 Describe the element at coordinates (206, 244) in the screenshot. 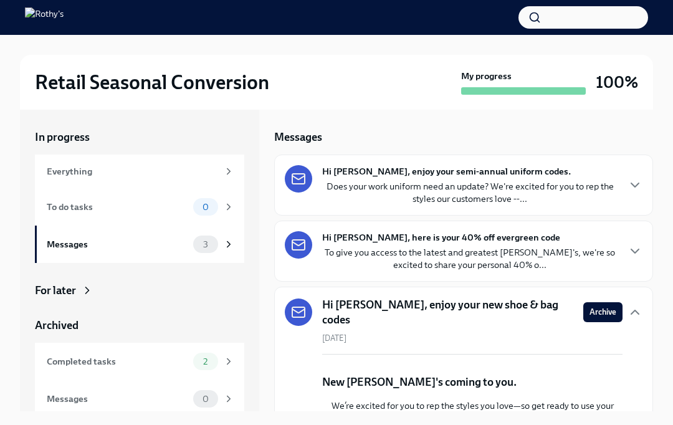

I see `span: 3` at that location.